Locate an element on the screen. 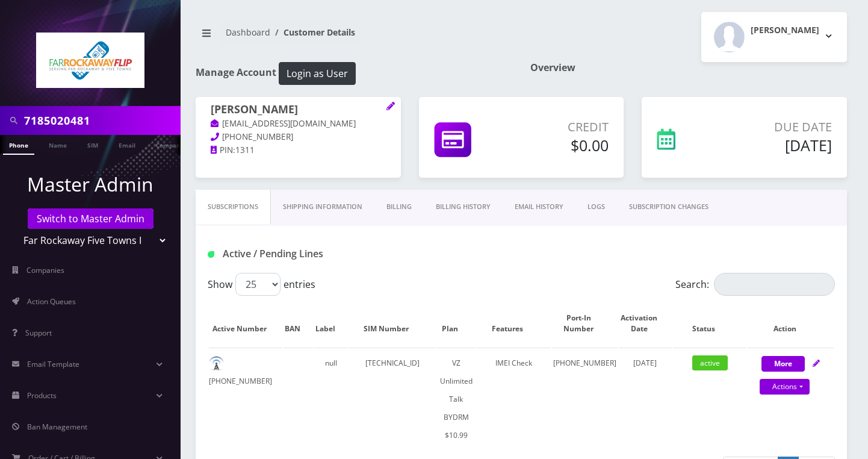  h5: $0.00 is located at coordinates (561, 145).